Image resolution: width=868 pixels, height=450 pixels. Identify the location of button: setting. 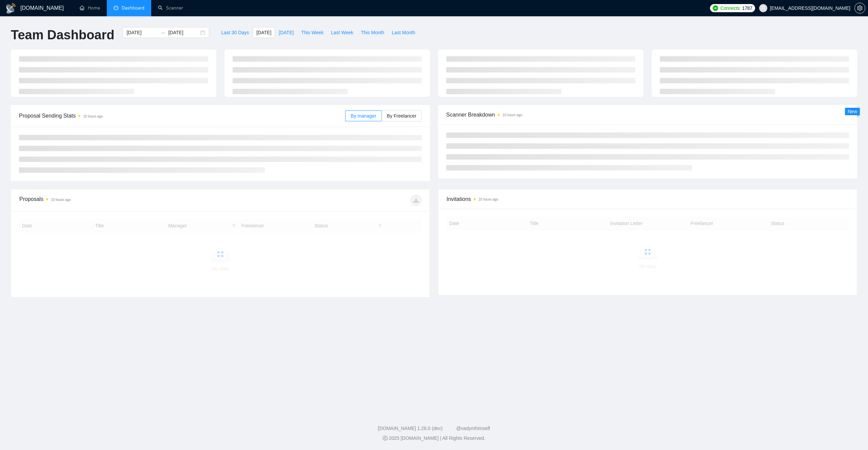
(859, 8).